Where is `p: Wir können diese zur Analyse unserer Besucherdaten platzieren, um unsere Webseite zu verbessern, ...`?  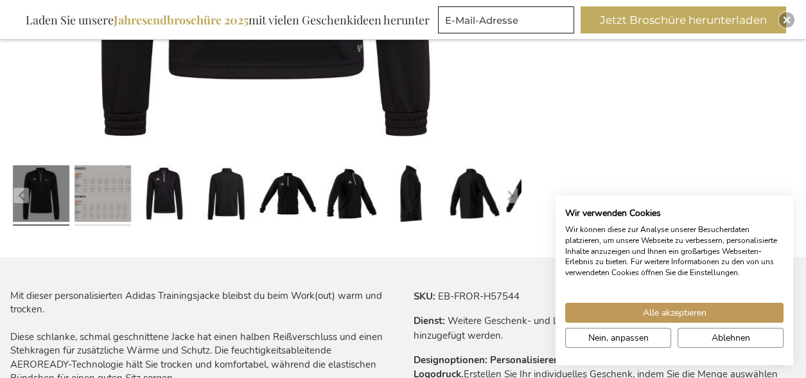 p: Wir können diese zur Analyse unserer Besucherdaten platzieren, um unsere Webseite zu verbessern, ... is located at coordinates (674, 251).